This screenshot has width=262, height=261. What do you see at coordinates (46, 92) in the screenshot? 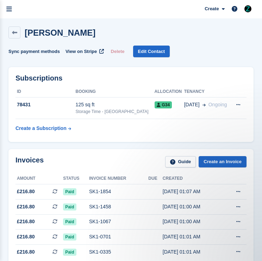
I see `th: ID` at bounding box center [46, 92].